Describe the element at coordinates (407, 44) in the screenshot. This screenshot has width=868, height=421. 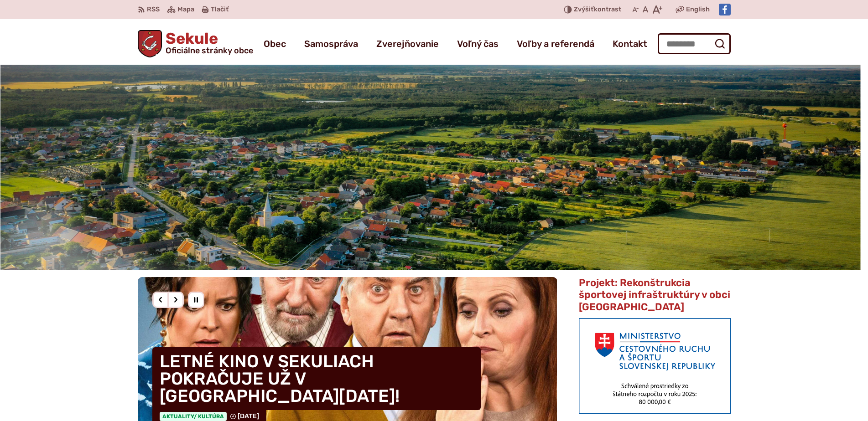
I see `a: Zverejňovanie` at that location.